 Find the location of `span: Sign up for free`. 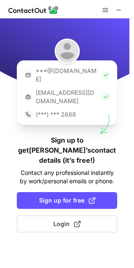

span: Sign up for free is located at coordinates (67, 201).